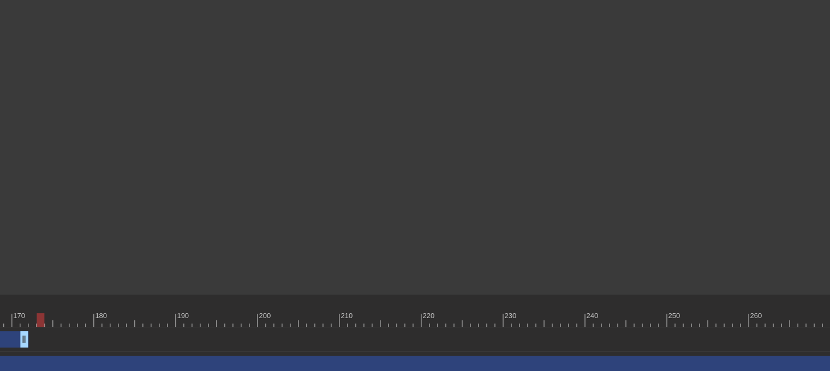 The height and width of the screenshot is (371, 830). What do you see at coordinates (675, 316) in the screenshot?
I see `div: 250` at bounding box center [675, 316].